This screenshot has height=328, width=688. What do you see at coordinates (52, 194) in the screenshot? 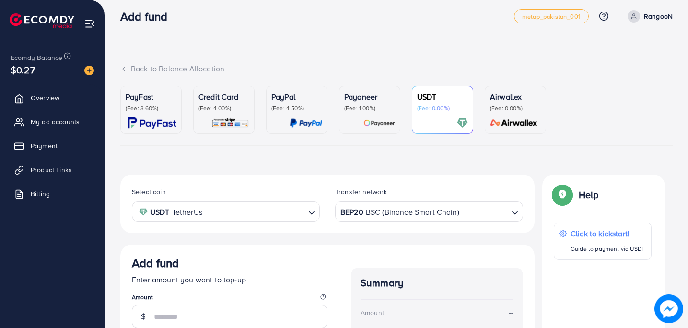
I see `a: Billing` at bounding box center [52, 194].